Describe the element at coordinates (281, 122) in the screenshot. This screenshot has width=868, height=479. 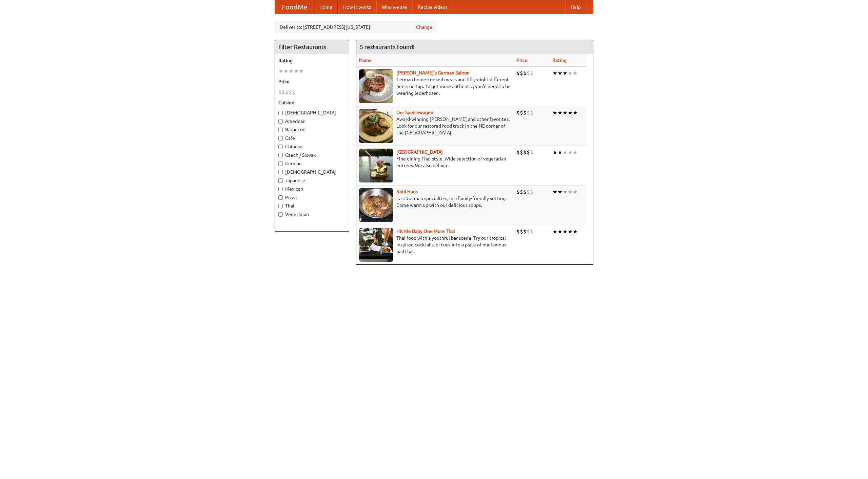
I see `input: American` at that location.